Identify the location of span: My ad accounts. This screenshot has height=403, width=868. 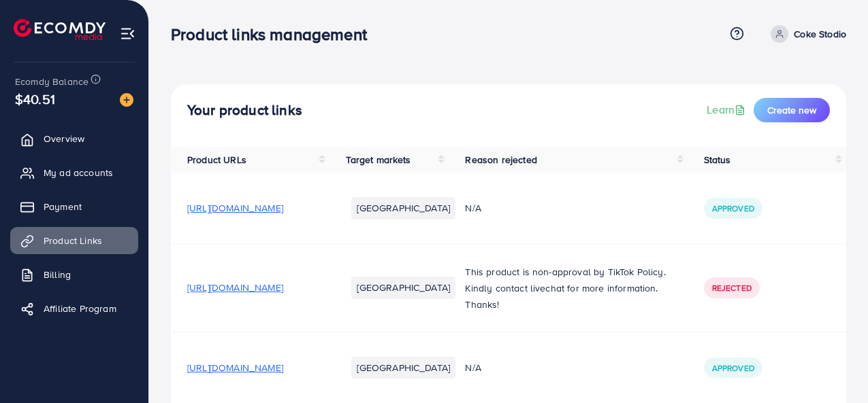
(78, 173).